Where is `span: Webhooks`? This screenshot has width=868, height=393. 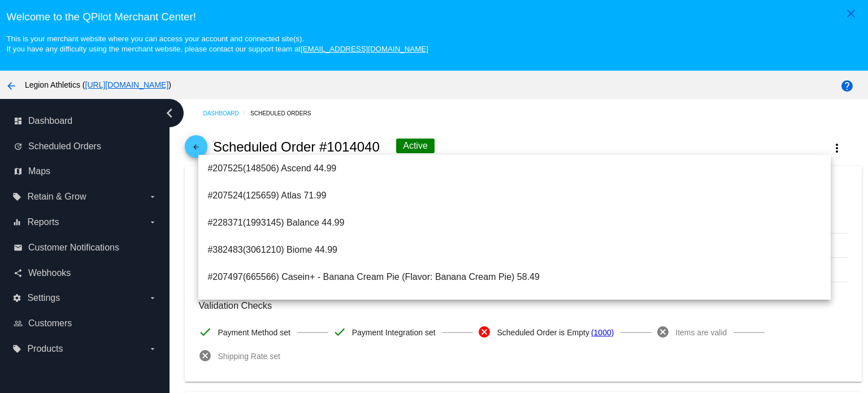 span: Webhooks is located at coordinates (49, 274).